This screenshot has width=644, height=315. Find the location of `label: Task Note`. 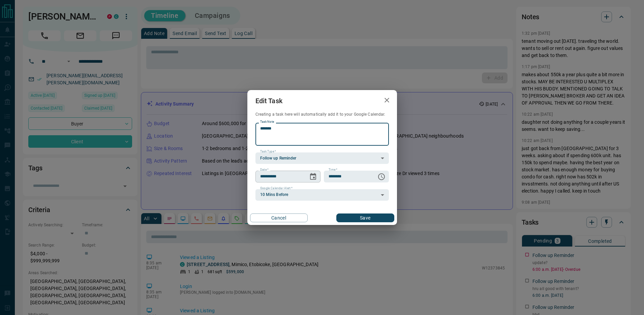

label: Task Note is located at coordinates (267, 122).